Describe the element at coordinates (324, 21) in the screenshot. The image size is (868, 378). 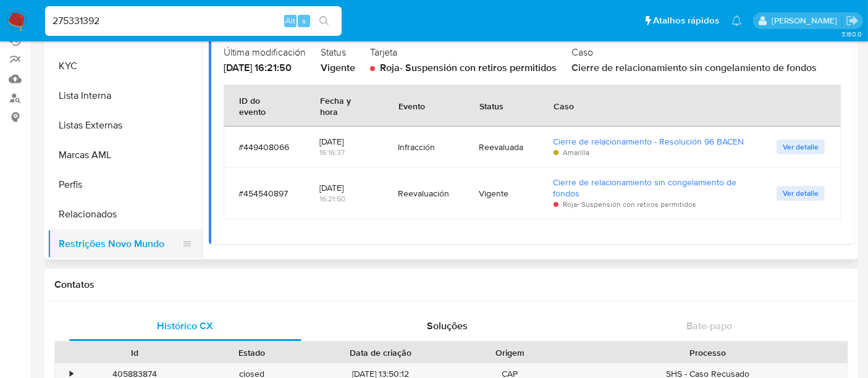
I see `button: search-icon` at that location.